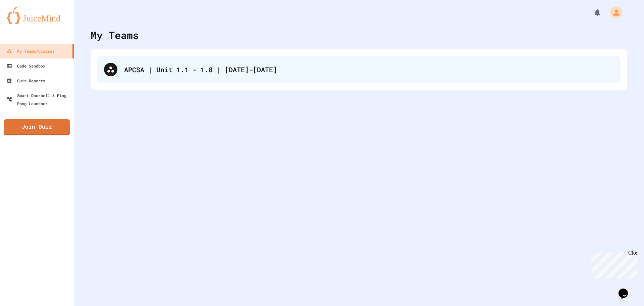 The width and height of the screenshot is (644, 306). Describe the element at coordinates (592, 12) in the screenshot. I see `div: My Notifications` at that location.